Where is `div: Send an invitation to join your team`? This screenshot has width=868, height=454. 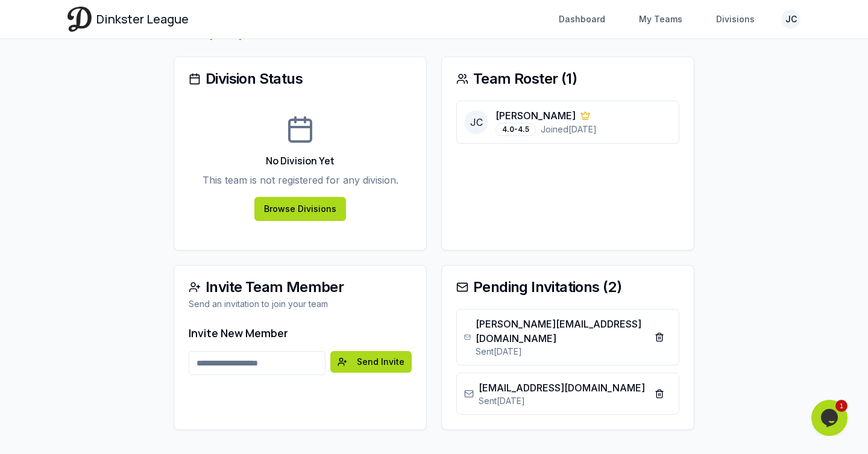
div: Send an invitation to join your team is located at coordinates (300, 304).